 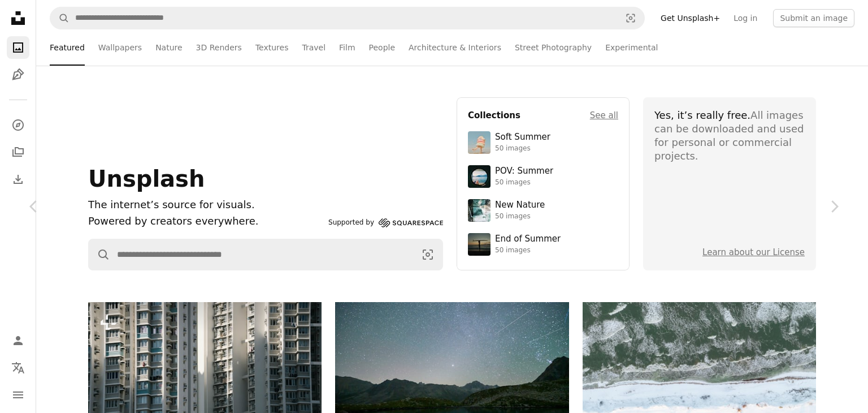 What do you see at coordinates (543, 176) in the screenshot?
I see `a: POV: Summer50 images` at bounding box center [543, 176].